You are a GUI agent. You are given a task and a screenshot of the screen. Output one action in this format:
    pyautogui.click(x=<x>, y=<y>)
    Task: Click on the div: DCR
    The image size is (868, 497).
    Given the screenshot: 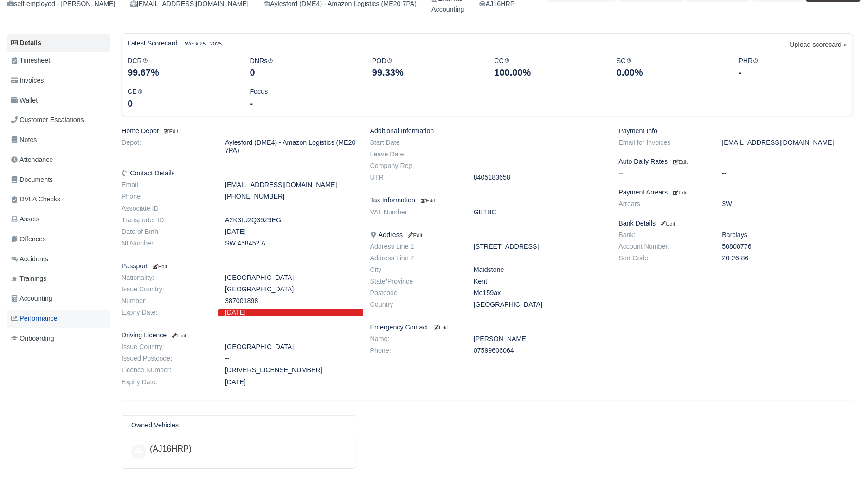 What is the action you would take?
    pyautogui.click(x=181, y=67)
    